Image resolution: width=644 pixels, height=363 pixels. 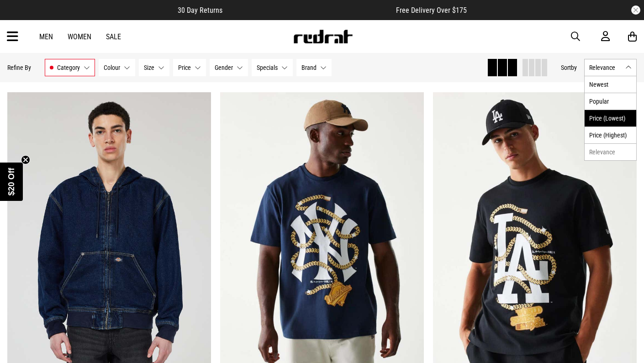 I want to click on span: $20 Off, so click(x=12, y=181).